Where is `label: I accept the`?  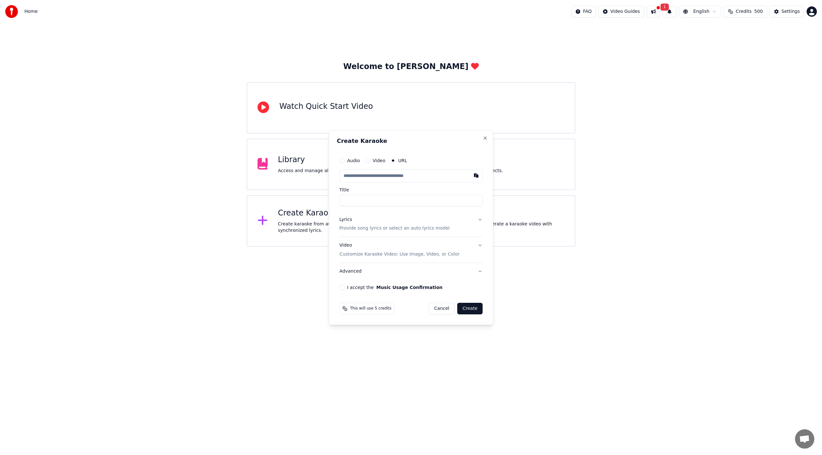 label: I accept the is located at coordinates (395, 287).